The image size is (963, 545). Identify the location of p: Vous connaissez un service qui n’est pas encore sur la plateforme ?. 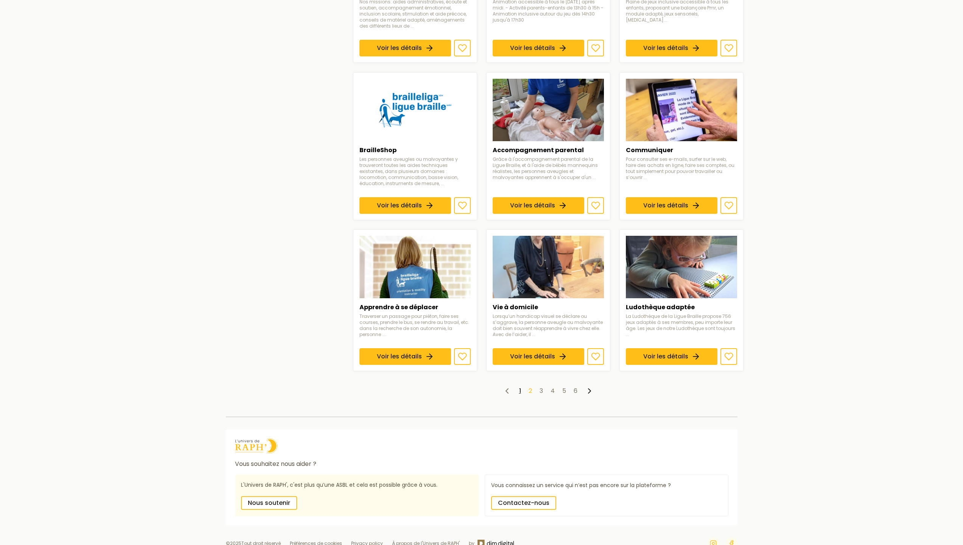
(607, 486).